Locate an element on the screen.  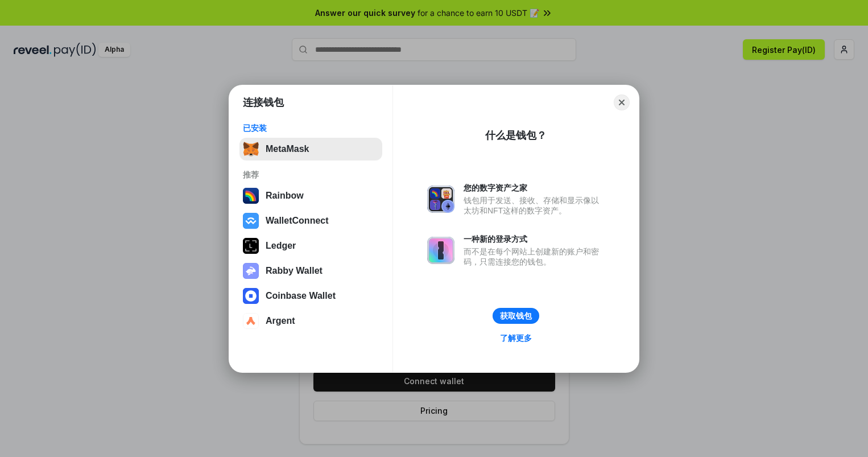
button: Coinbase Wallet is located at coordinates (311, 295).